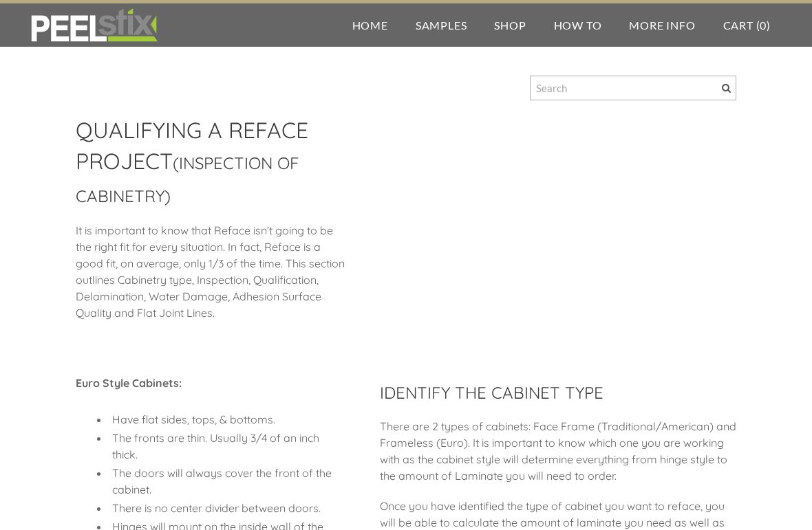  Describe the element at coordinates (747, 25) in the screenshot. I see `a: Cart (0)` at that location.